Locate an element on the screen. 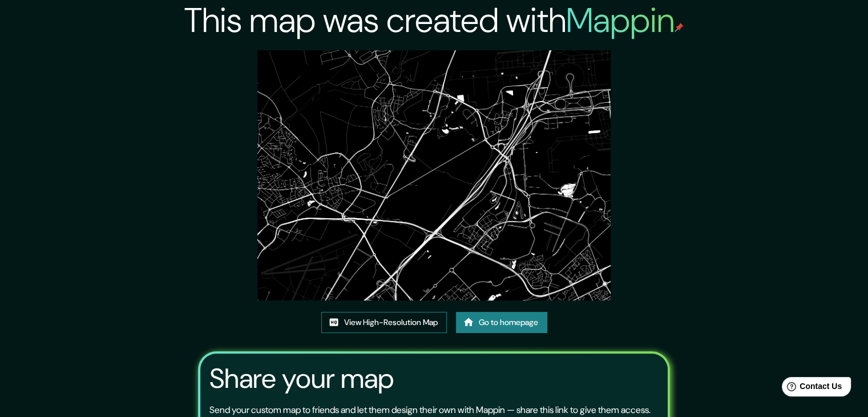 Image resolution: width=868 pixels, height=417 pixels. h3: Share your map is located at coordinates (302, 379).